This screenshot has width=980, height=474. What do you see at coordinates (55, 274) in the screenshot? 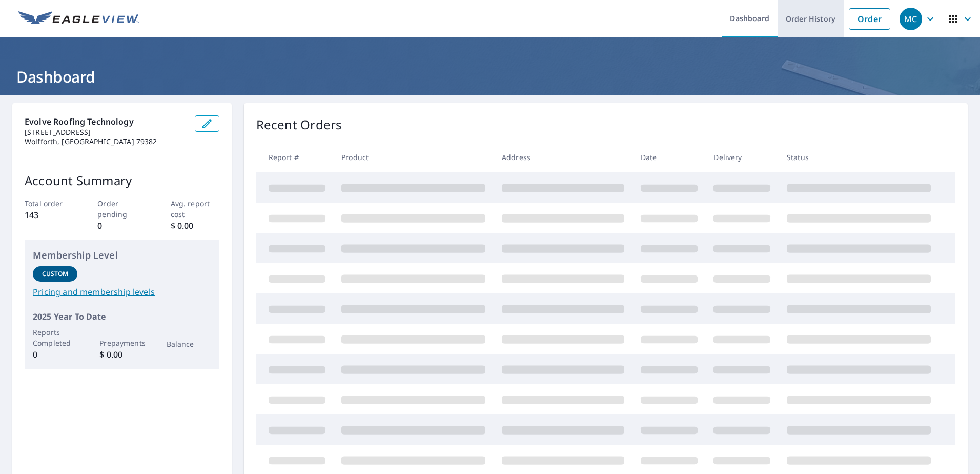
I see `p: Custom` at bounding box center [55, 274].